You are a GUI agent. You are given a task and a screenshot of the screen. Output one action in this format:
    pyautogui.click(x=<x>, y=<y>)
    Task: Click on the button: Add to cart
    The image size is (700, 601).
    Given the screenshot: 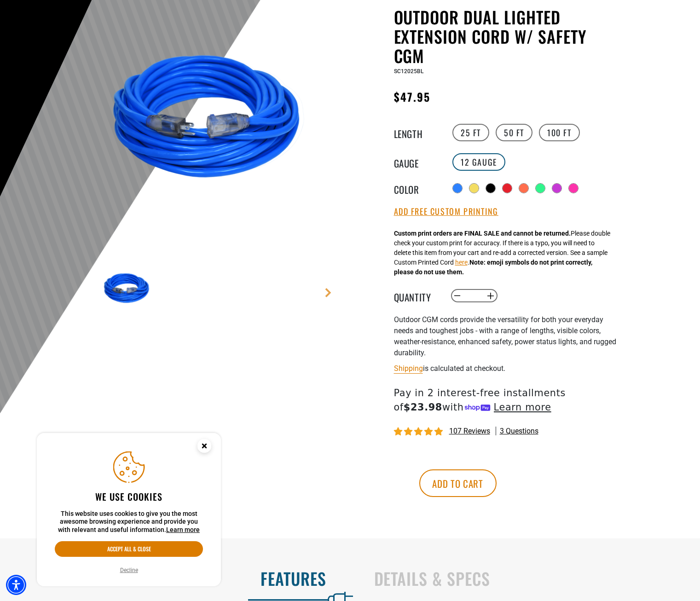 What is the action you would take?
    pyautogui.click(x=458, y=483)
    